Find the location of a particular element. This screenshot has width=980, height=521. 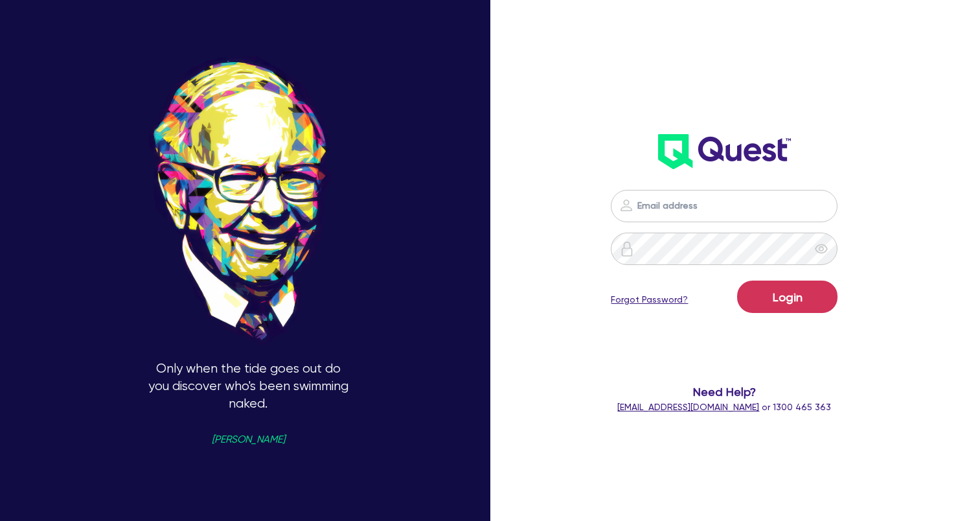

span: Need Help? is located at coordinates (725, 391).